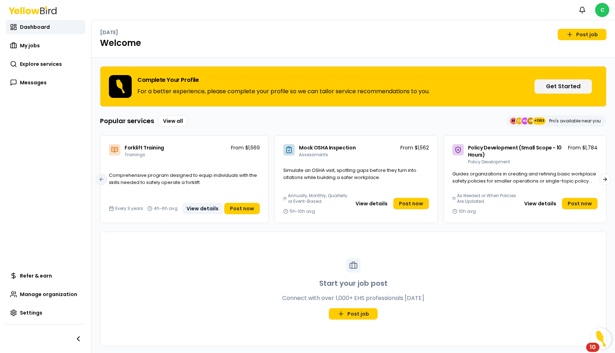  What do you see at coordinates (513, 121) in the screenshot?
I see `span: EE` at bounding box center [513, 121].